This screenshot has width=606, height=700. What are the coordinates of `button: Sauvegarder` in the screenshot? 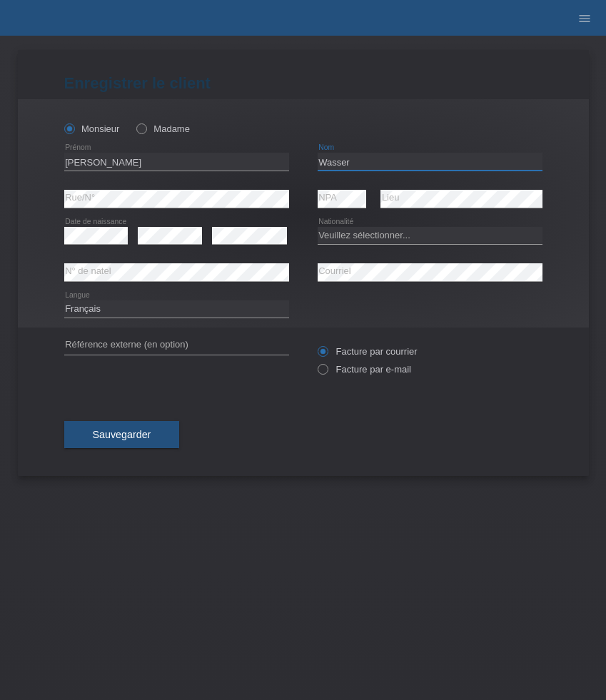 It's located at (122, 434).